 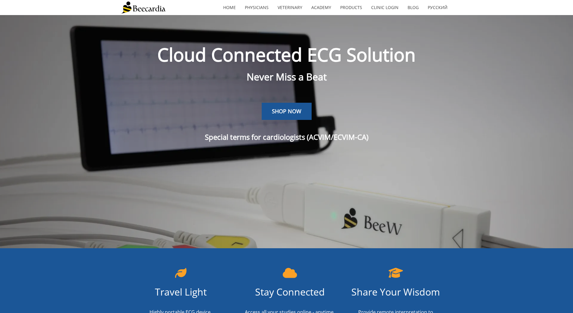 What do you see at coordinates (290, 291) in the screenshot?
I see `span: Stay Connected` at bounding box center [290, 291].